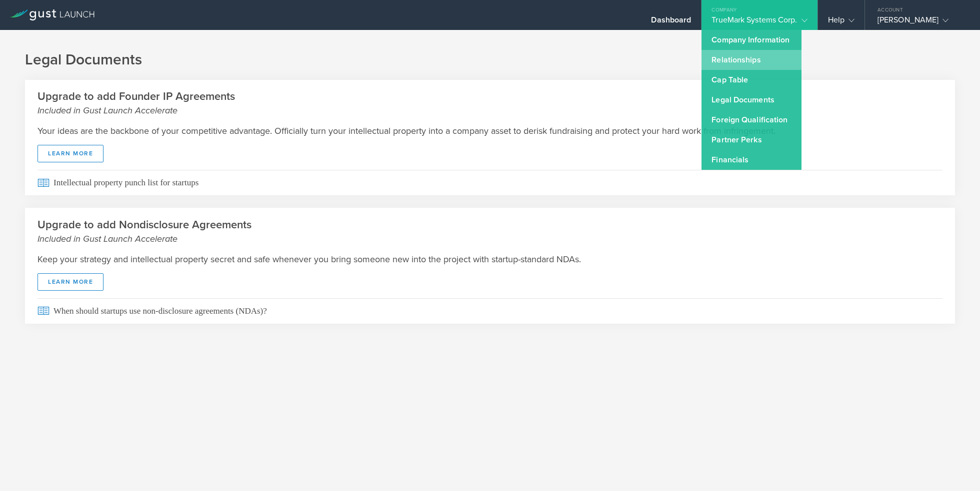 The image size is (980, 491). What do you see at coordinates (490, 311) in the screenshot?
I see `span: When should startups use non-disclosure agreements (NDAs)?` at bounding box center [490, 311].